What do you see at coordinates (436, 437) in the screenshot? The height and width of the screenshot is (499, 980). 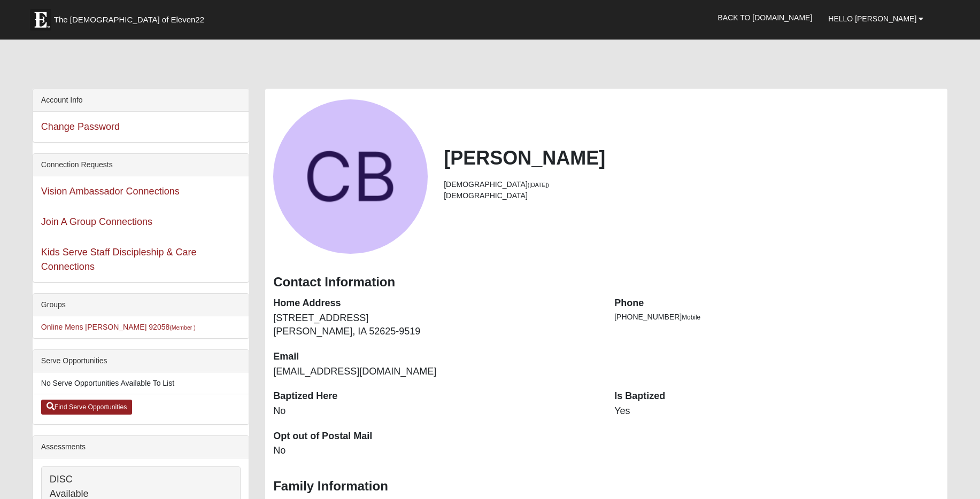 I see `dt: Opt out of Postal Mail` at bounding box center [436, 437].